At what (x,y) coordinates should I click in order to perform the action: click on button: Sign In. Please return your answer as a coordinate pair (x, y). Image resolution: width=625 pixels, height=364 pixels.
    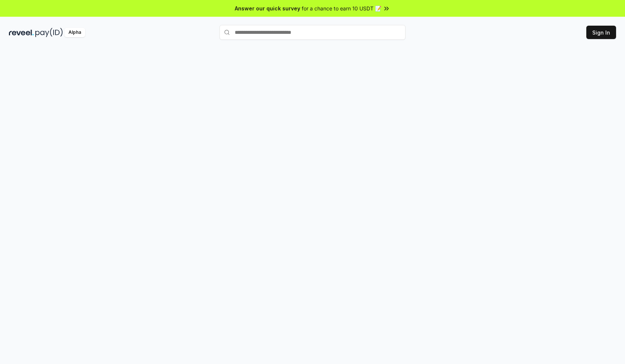
    Looking at the image, I should click on (601, 32).